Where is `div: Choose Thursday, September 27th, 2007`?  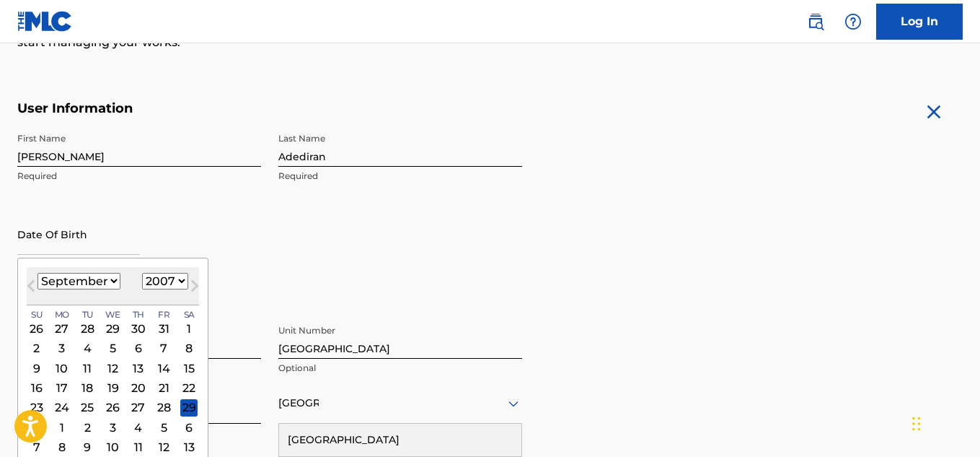 div: Choose Thursday, September 27th, 2007 is located at coordinates (138, 407).